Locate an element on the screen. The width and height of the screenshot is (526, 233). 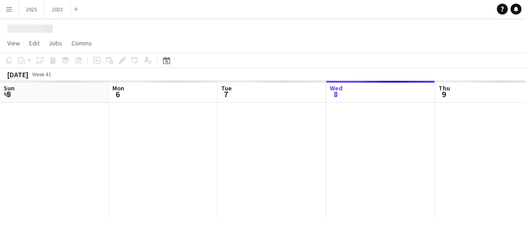
span: Comms is located at coordinates (81, 43).